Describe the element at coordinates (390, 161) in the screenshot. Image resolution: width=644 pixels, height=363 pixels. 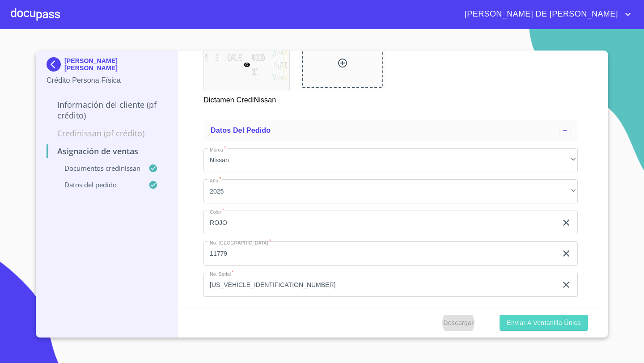
I see `div: Nissan` at that location.